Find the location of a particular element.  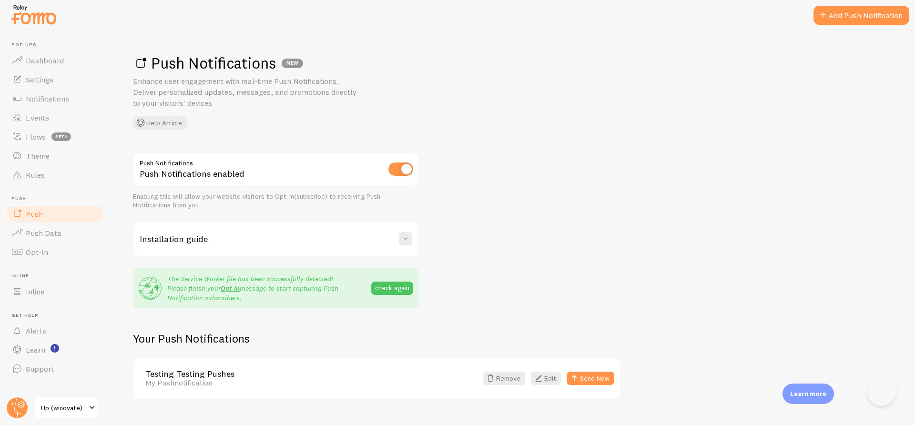

span: Events is located at coordinates (37, 118).